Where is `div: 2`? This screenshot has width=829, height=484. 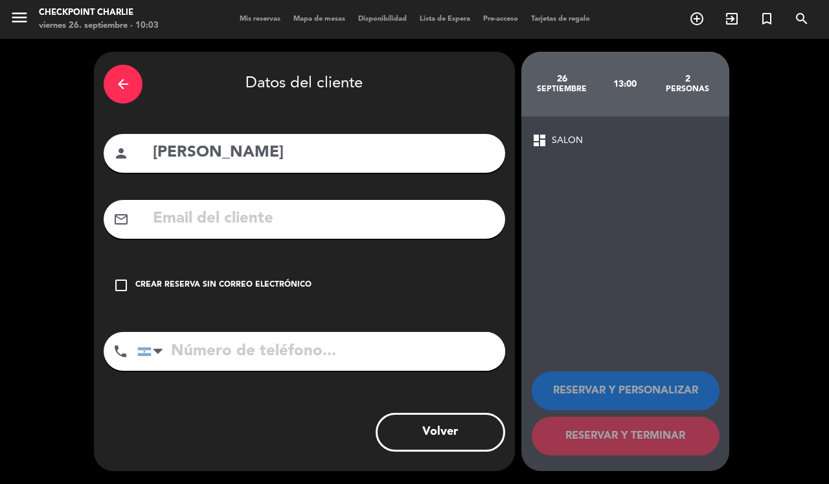
div: 2 is located at coordinates (687, 79).